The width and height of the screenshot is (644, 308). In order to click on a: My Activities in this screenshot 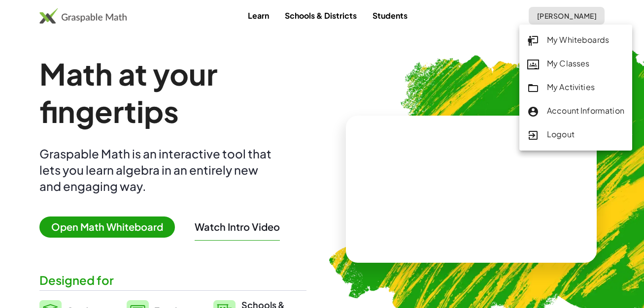, I will do `click(576, 88)`.